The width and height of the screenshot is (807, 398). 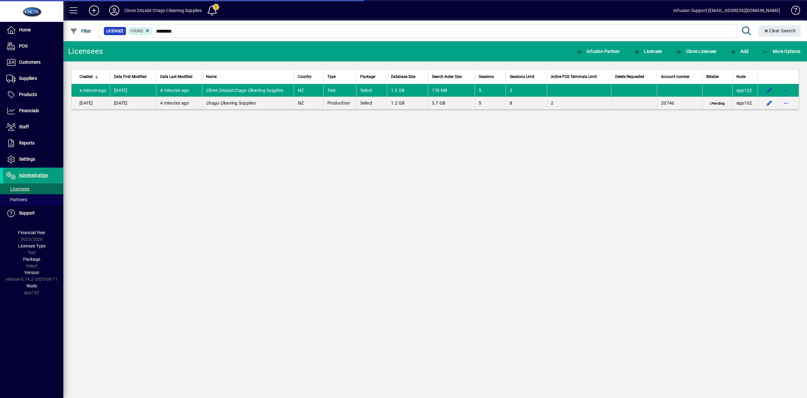 I want to click on span: More Options, so click(x=782, y=51).